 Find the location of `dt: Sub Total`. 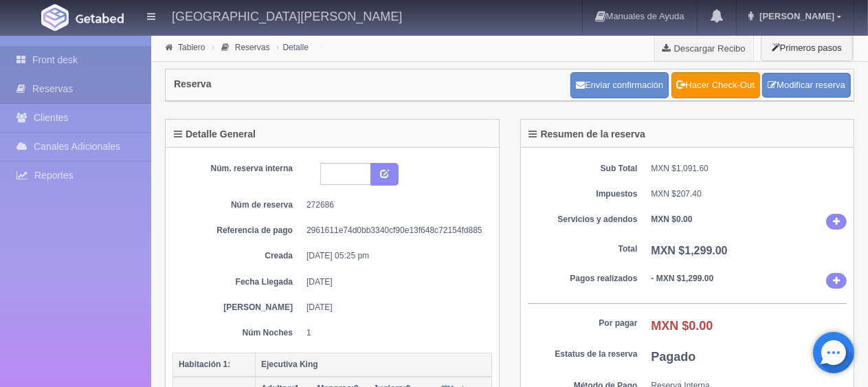

dt: Sub Total is located at coordinates (583, 168).